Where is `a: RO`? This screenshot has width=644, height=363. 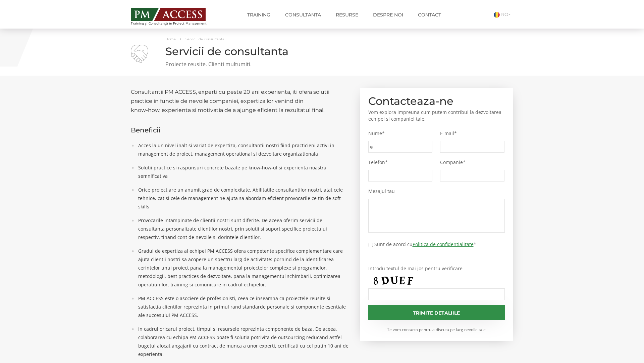 a: RO is located at coordinates (503, 14).